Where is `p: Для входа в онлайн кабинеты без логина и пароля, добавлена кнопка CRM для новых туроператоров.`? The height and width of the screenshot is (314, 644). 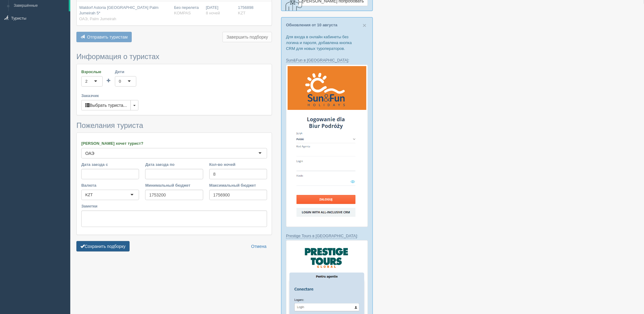 p: Для входа в онлайн кабинеты без логина и пароля, добавлена кнопка CRM для новых туроператоров. is located at coordinates (327, 42).